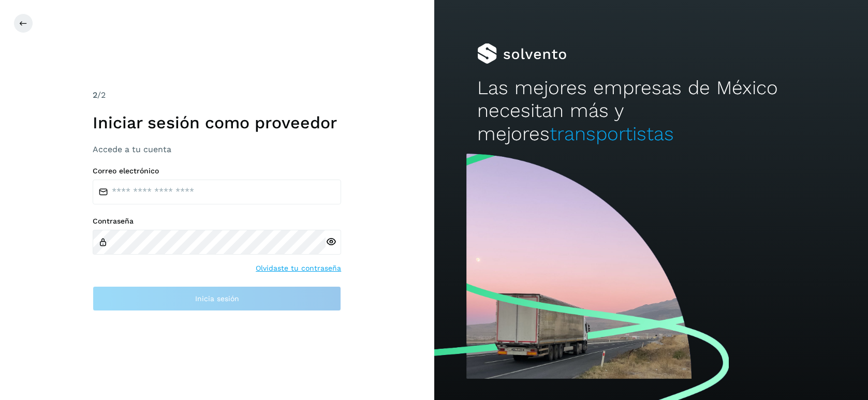 The width and height of the screenshot is (868, 400). What do you see at coordinates (217, 299) in the screenshot?
I see `span: Inicia sesión` at bounding box center [217, 299].